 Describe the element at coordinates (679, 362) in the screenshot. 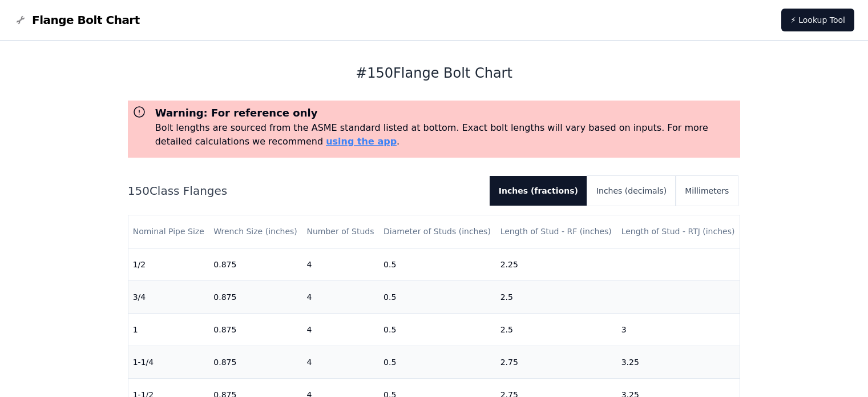

I see `td: 3.25` at that location.